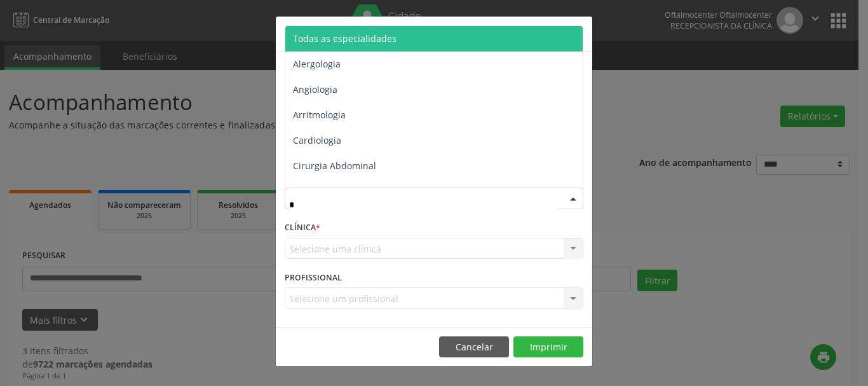 The image size is (868, 386). What do you see at coordinates (317, 63) in the screenshot?
I see `span: Alergologia` at bounding box center [317, 63].